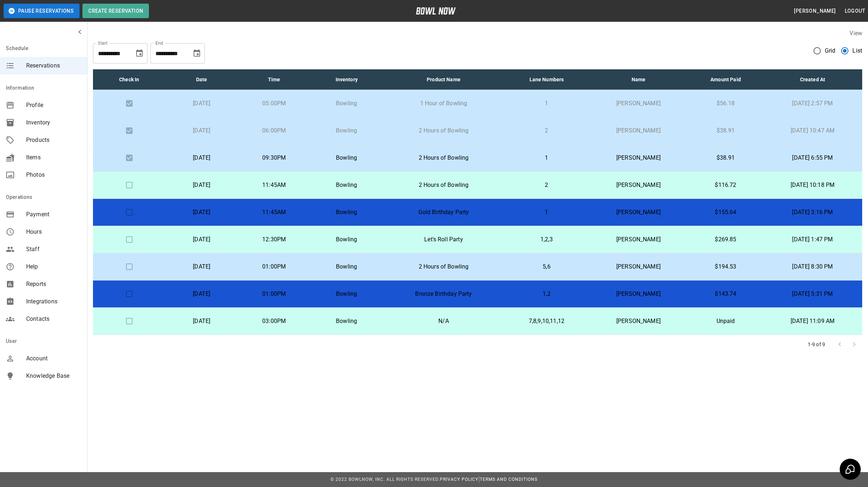  I want to click on th: Inventory, so click(346, 79).